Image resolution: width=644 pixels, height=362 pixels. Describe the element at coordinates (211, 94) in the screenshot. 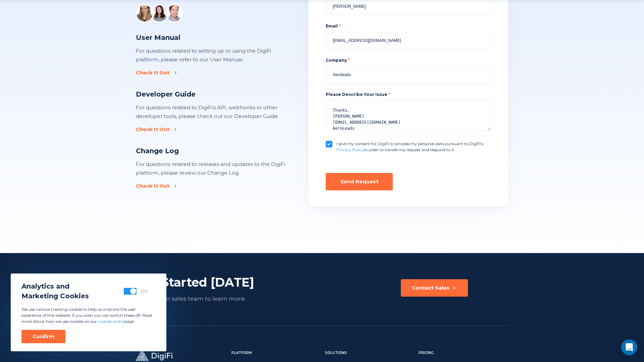

I see `div: Developer Guide` at that location.